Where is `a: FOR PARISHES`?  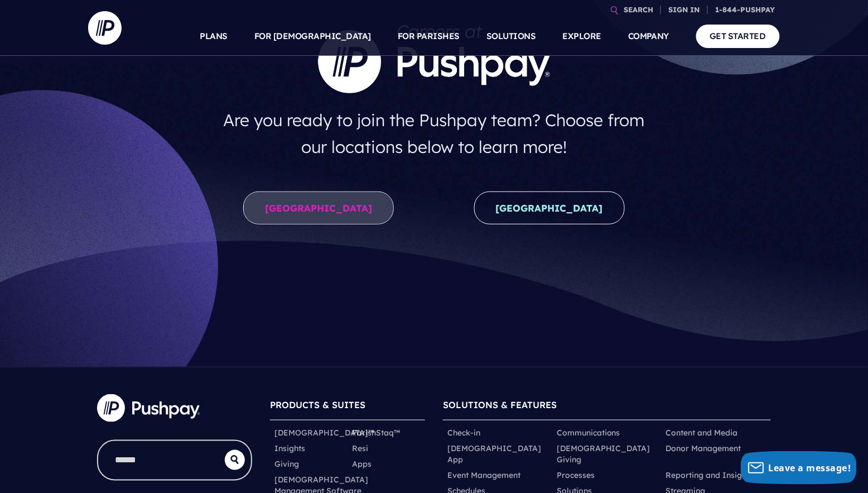
a: FOR PARISHES is located at coordinates (428, 36).